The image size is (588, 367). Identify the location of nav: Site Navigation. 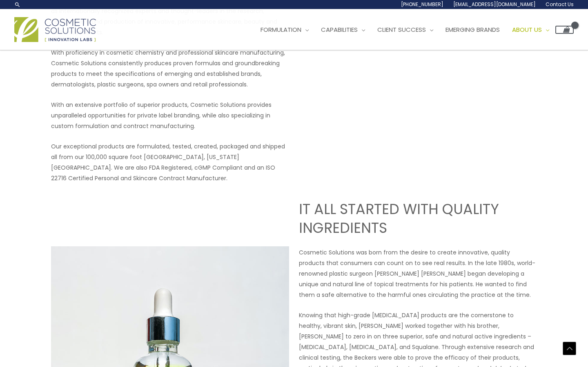
(411, 30).